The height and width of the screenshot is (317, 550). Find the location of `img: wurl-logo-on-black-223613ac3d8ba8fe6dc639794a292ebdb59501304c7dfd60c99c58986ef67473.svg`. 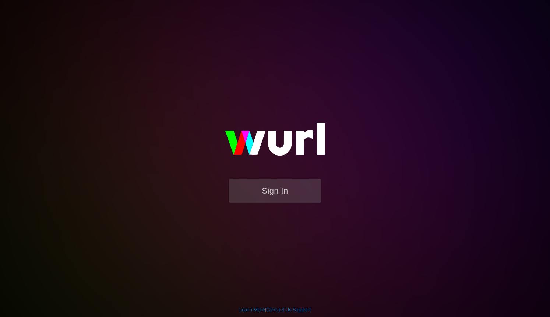

img: wurl-logo-on-black-223613ac3d8ba8fe6dc639794a292ebdb59501304c7dfd60c99c58986ef67473.svg is located at coordinates (275, 143).